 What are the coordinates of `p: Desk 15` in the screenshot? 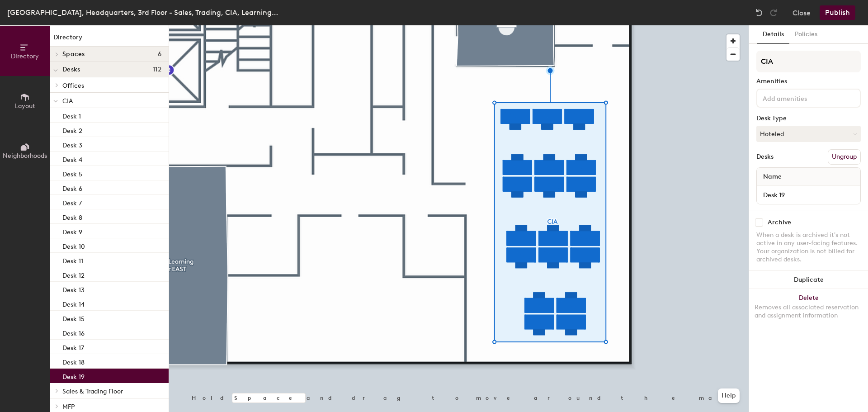 It's located at (73, 317).